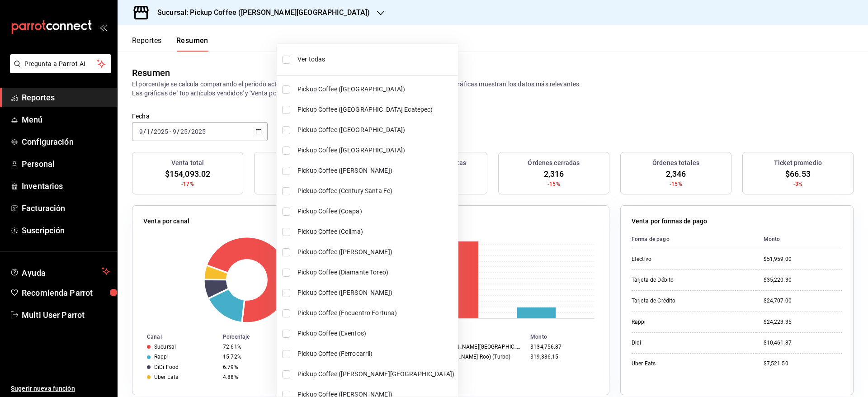 The height and width of the screenshot is (397, 868). Describe the element at coordinates (376, 312) in the screenshot. I see `span: Pickup Coffee (Encuentro Fortuna)` at that location.